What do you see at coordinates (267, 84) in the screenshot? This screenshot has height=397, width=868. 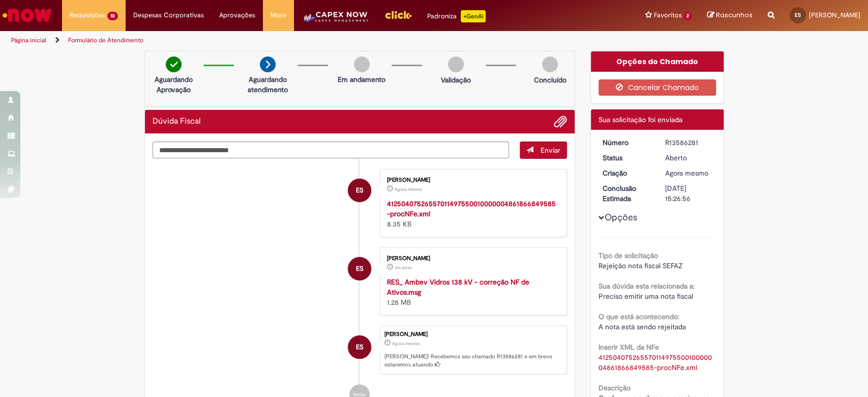 I see `p: Aguardando atendimento` at bounding box center [267, 84].